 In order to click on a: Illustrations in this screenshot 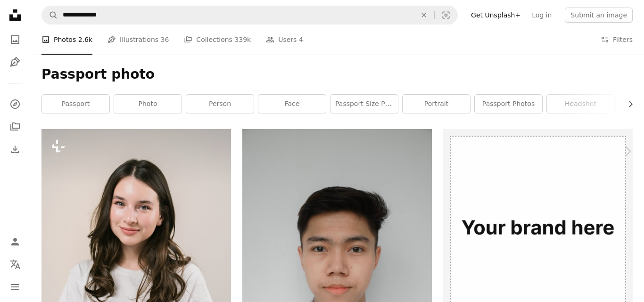, I will do `click(15, 62)`.